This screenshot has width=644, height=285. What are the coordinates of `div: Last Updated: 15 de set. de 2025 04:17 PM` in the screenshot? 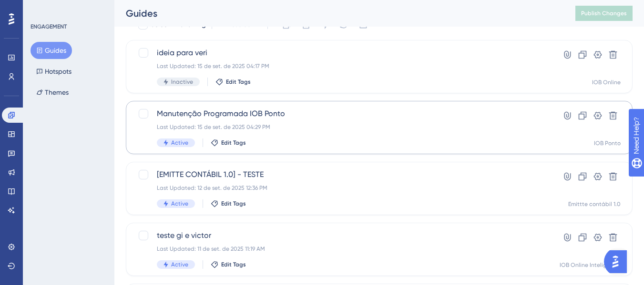 It's located at (341, 66).